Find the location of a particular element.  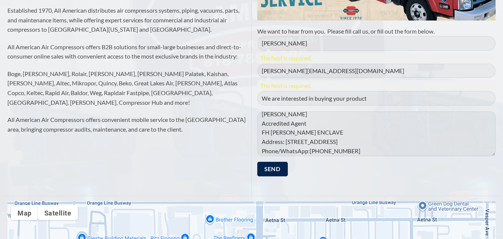

input: Send is located at coordinates (272, 169).